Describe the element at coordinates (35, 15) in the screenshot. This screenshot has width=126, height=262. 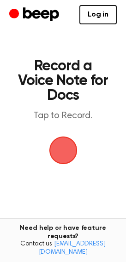
I see `a: Beep` at that location.